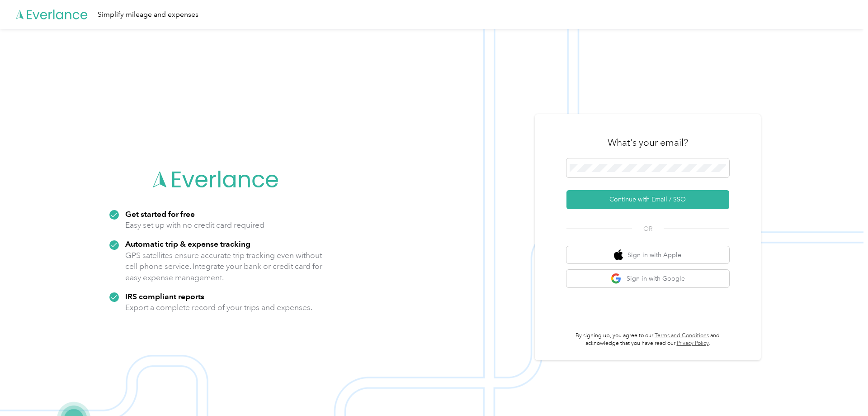 This screenshot has width=868, height=416. Describe the element at coordinates (616, 279) in the screenshot. I see `img: google logo` at that location.